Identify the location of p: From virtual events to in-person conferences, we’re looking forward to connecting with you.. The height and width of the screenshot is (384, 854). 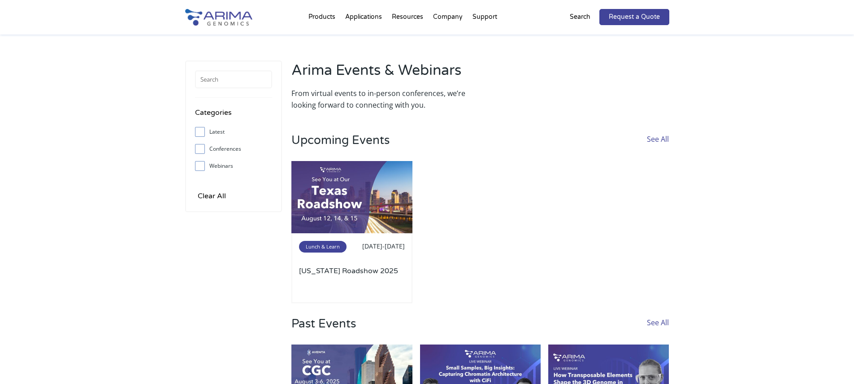
(383, 99).